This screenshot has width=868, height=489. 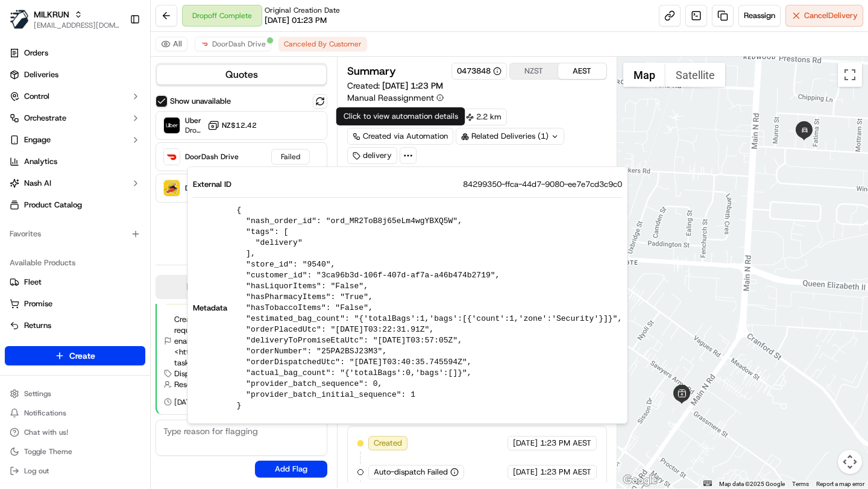 I want to click on div: Start new chat, so click(x=126, y=121).